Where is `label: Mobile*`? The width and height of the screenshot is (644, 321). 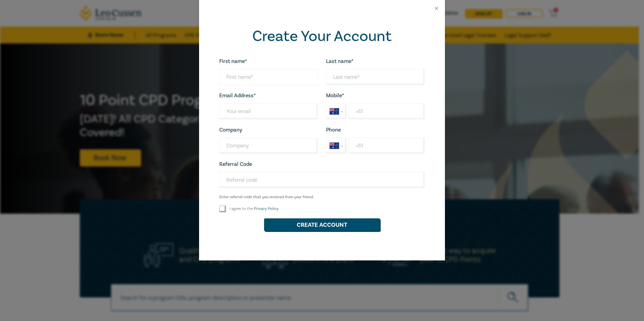 label: Mobile* is located at coordinates (335, 95).